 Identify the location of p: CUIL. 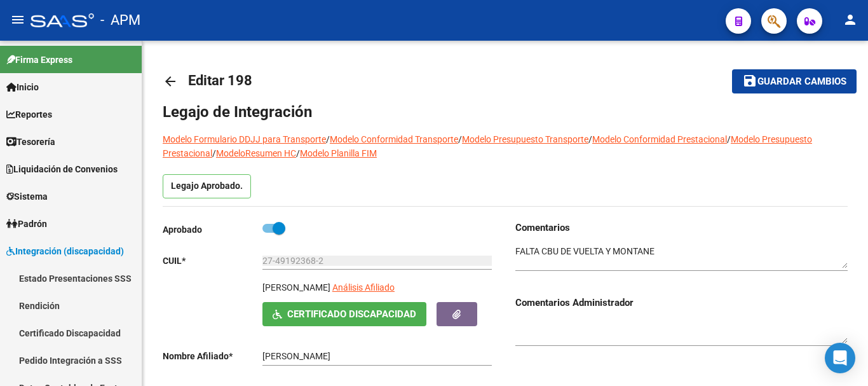
(212, 261).